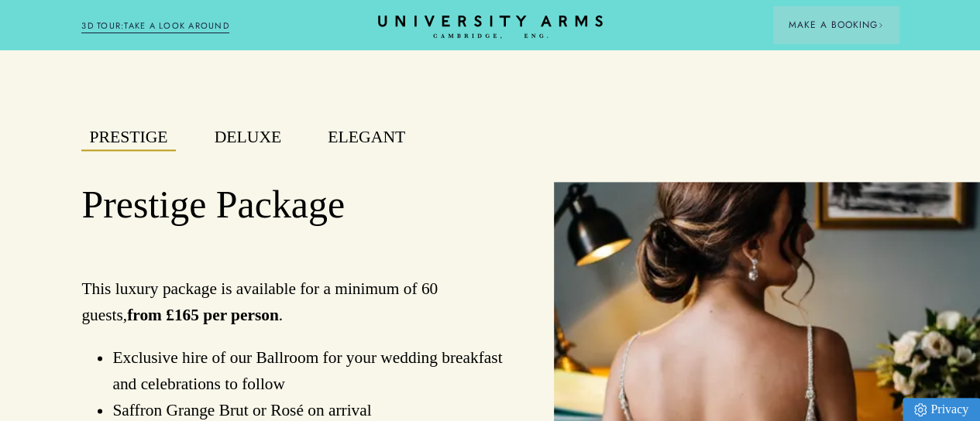 The height and width of the screenshot is (421, 980). Describe the element at coordinates (155, 26) in the screenshot. I see `a: 3D TOUR:TAKE A LOOK AROUND` at that location.